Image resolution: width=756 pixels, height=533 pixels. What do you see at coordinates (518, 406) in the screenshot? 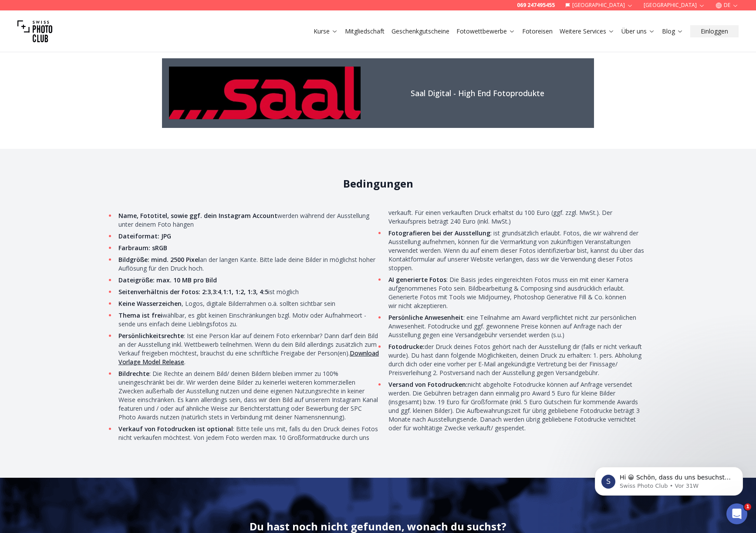
I see `li: nicht abgeholte Fotodrucke können auf Anfrage versendet werden. Die Gebühren betragen dann einmal...` at bounding box center [518, 406].